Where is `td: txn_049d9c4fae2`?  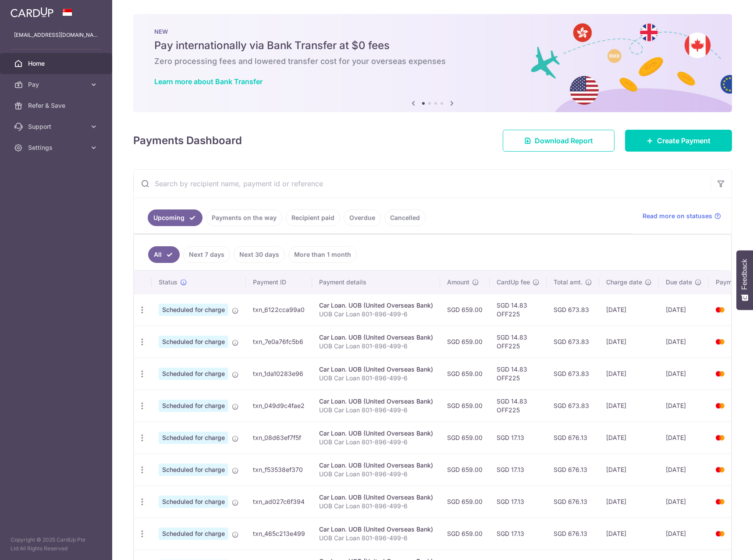
td: txn_049d9c4fae2 is located at coordinates (279, 405).